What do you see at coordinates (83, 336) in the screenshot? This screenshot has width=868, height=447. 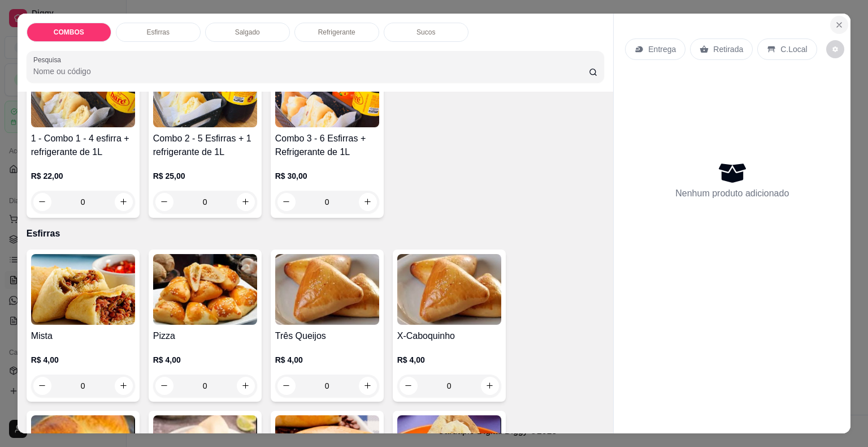 I see `h4: Mista` at bounding box center [83, 336].